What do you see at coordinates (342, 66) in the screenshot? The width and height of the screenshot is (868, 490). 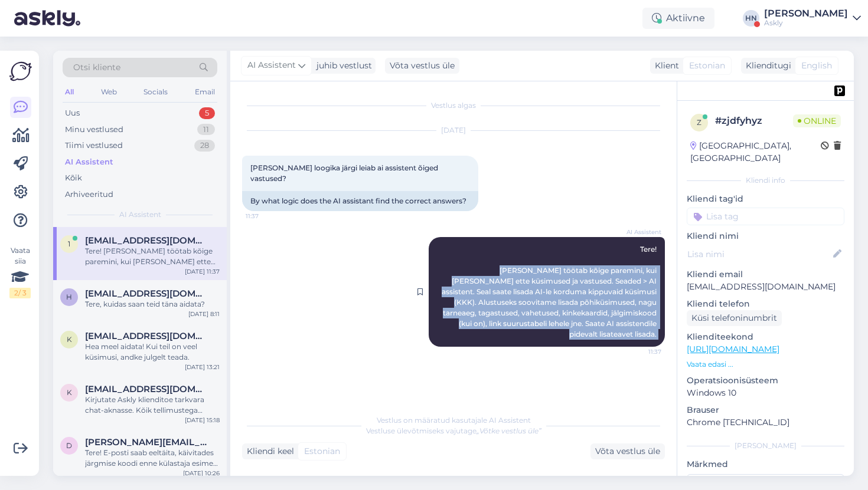 I see `div: juhib vestlust` at bounding box center [342, 66].